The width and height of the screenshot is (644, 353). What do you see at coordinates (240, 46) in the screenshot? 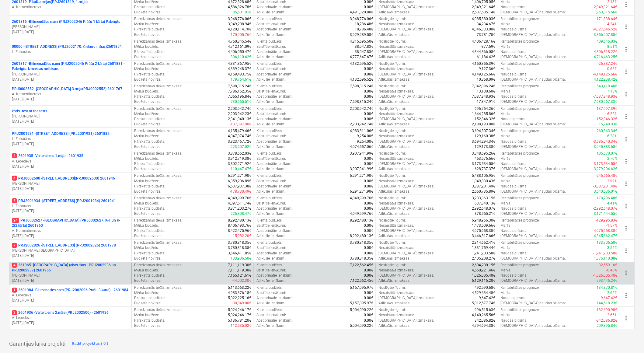
I see `p: 4,712,161.09€` at bounding box center [240, 46].